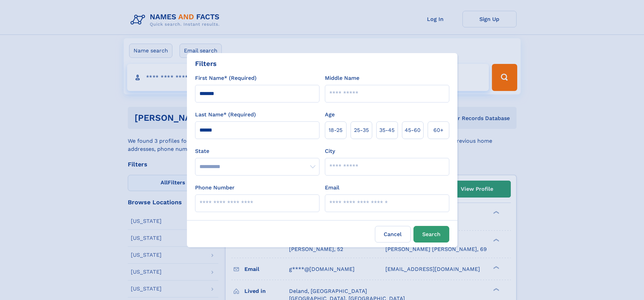 This screenshot has height=300, width=644. What do you see at coordinates (226, 114) in the screenshot?
I see `label: Last Name* (Required)` at bounding box center [226, 114].